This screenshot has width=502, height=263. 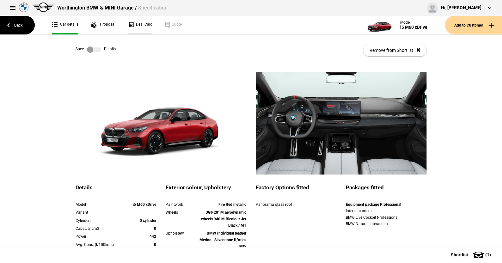 I want to click on a: Deal Calc, so click(x=140, y=25).